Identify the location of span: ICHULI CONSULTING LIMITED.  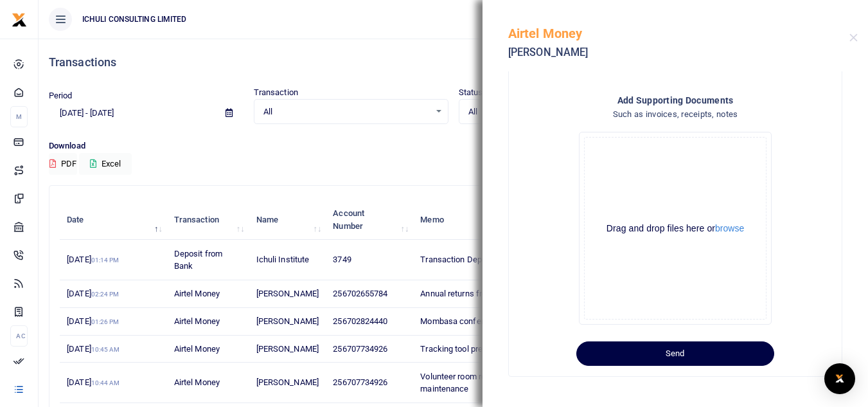
(135, 19).